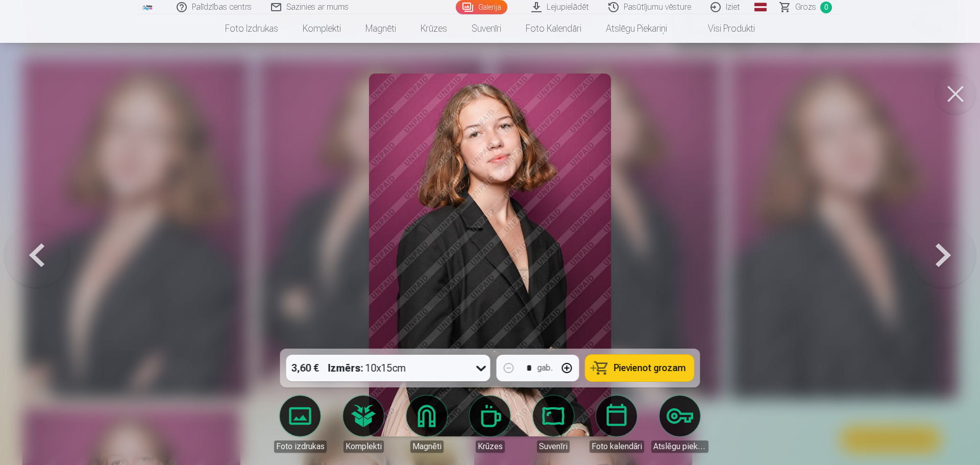 This screenshot has width=980, height=465. What do you see at coordinates (723, 29) in the screenshot?
I see `a: Visi produkti` at bounding box center [723, 29].